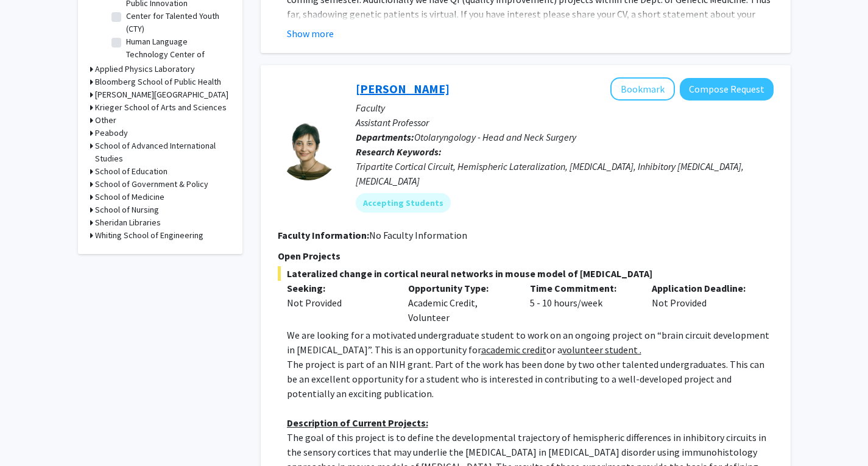 This screenshot has height=466, width=868. What do you see at coordinates (582, 288) in the screenshot?
I see `p: Time Commitment:` at bounding box center [582, 288].